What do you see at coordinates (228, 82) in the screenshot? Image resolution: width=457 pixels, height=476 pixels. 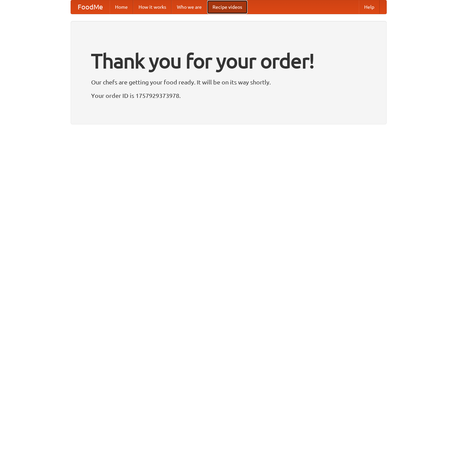 I see `p: Our chefs are getting your food ready. It will be on its way shortly.` at bounding box center [228, 82].